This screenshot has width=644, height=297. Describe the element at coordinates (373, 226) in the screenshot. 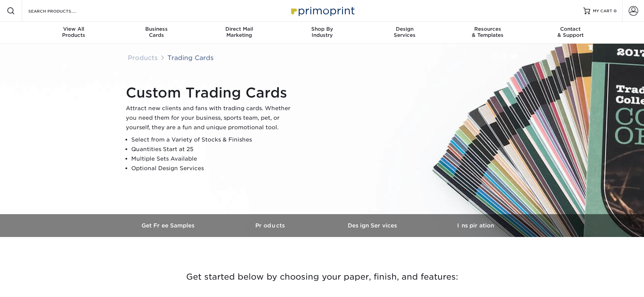

I see `a: Design Services` at that location.